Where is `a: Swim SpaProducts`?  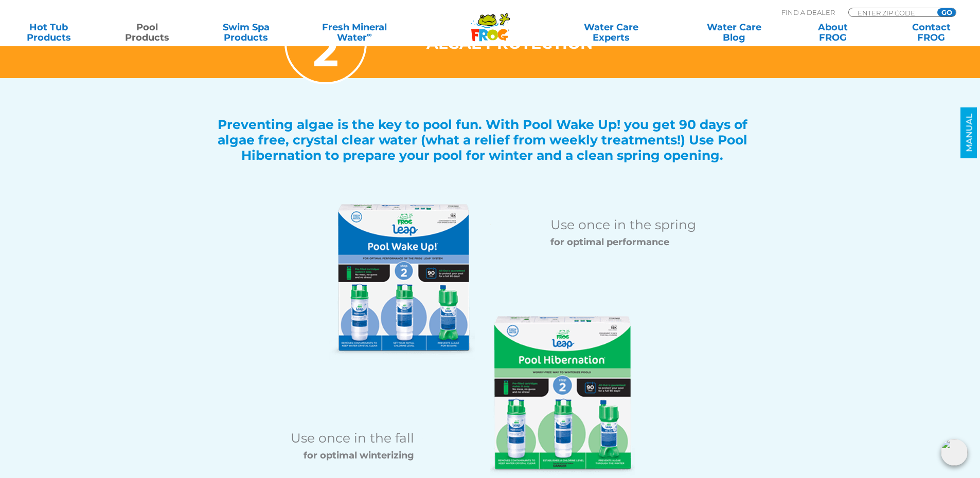 a: Swim SpaProducts is located at coordinates (246, 32).